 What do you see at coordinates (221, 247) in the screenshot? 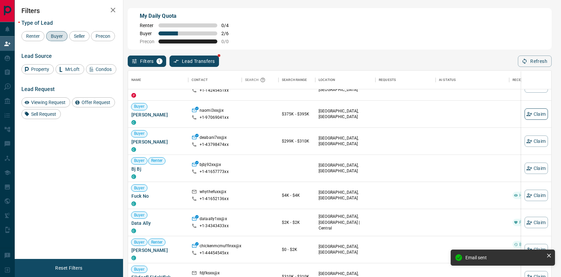
I see `p: chickenmcmuffinxx@x` at bounding box center [221, 247].